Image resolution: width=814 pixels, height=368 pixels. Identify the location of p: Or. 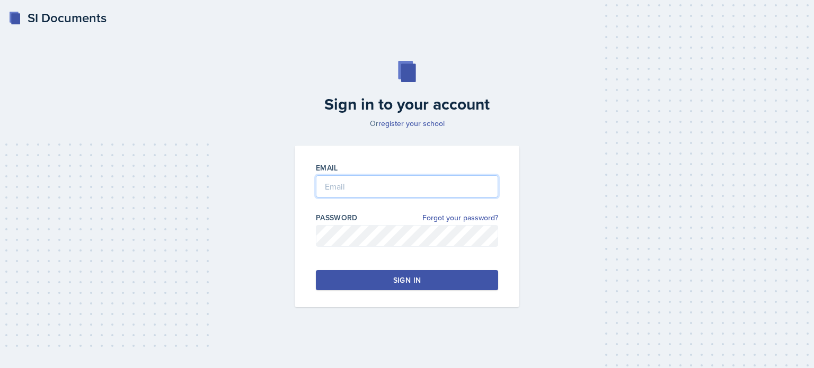
(407, 123).